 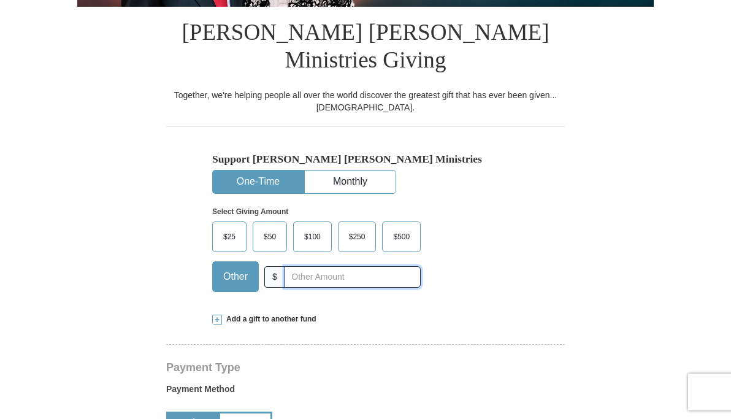 I want to click on span: $50, so click(x=270, y=237).